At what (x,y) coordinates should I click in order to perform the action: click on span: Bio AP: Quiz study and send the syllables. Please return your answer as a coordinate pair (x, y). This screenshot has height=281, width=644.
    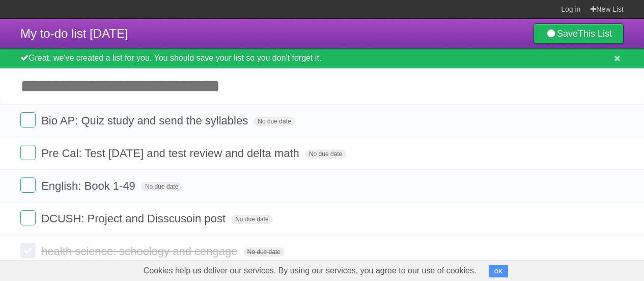
    Looking at the image, I should click on (145, 120).